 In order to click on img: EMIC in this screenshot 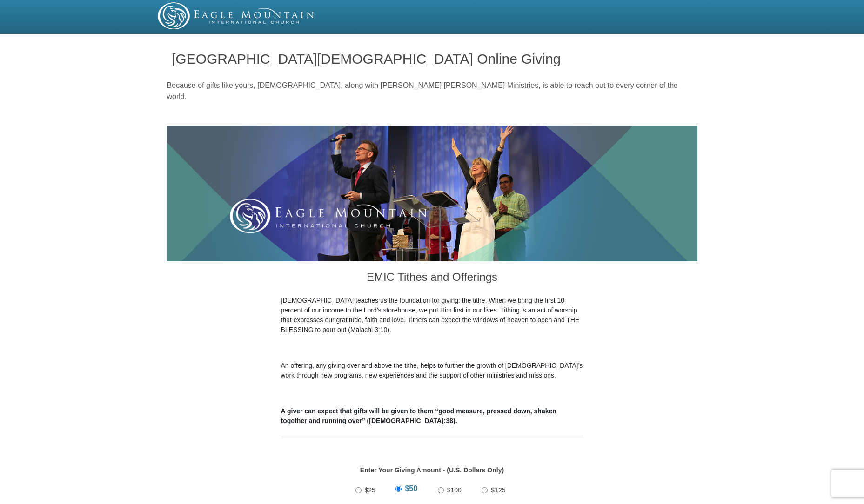, I will do `click(237, 16)`.